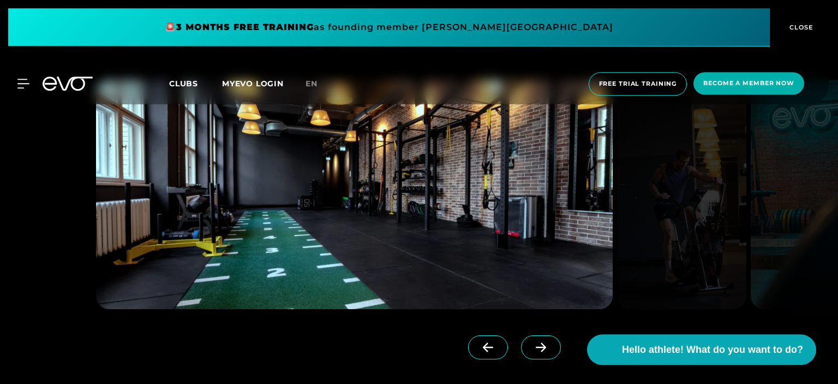  What do you see at coordinates (253, 83) in the screenshot?
I see `a: MYEVO LOGIN` at bounding box center [253, 83].